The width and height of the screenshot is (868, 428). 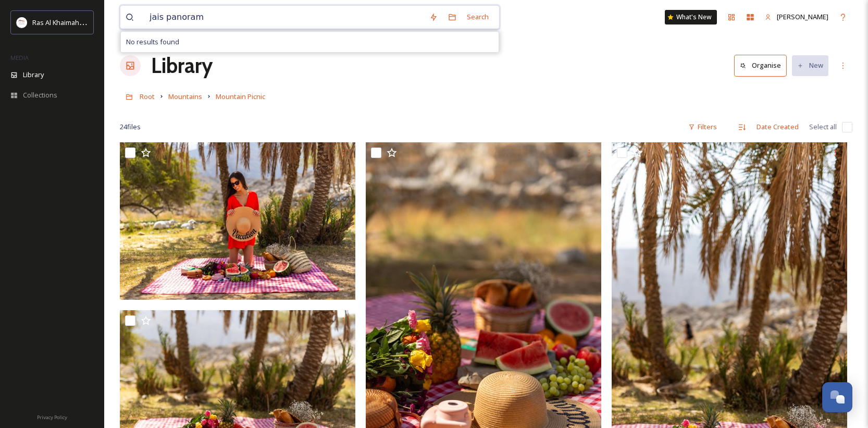 What do you see at coordinates (837, 397) in the screenshot?
I see `button: Open Chat` at bounding box center [837, 397].